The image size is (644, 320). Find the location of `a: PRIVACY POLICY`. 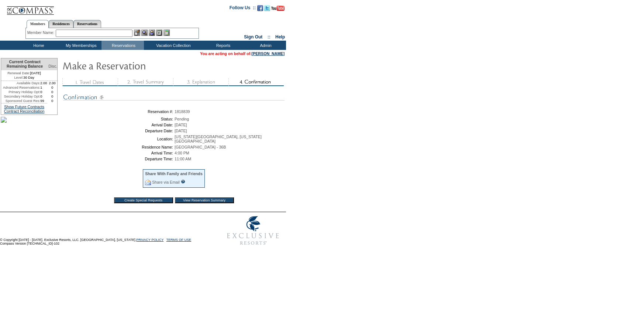

a: PRIVACY POLICY is located at coordinates (150, 240).